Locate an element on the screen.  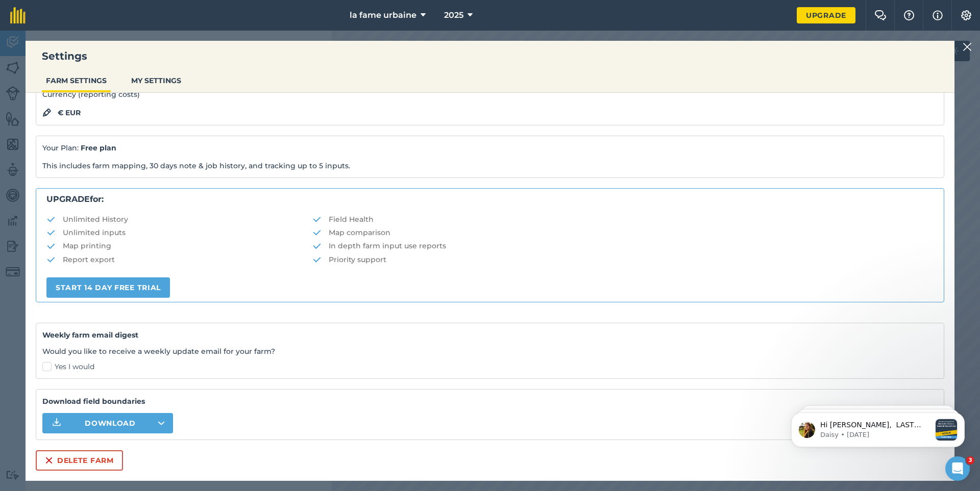
p: Your Plan: is located at coordinates (490, 148).